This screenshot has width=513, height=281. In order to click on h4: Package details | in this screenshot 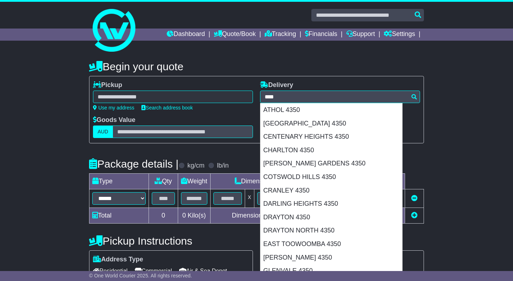, I will do `click(134, 164)`.